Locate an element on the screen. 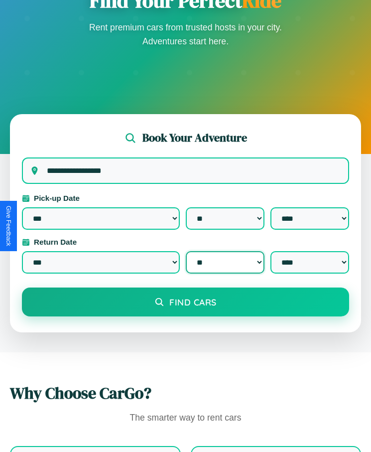  button: Find Cars is located at coordinates (185, 302).